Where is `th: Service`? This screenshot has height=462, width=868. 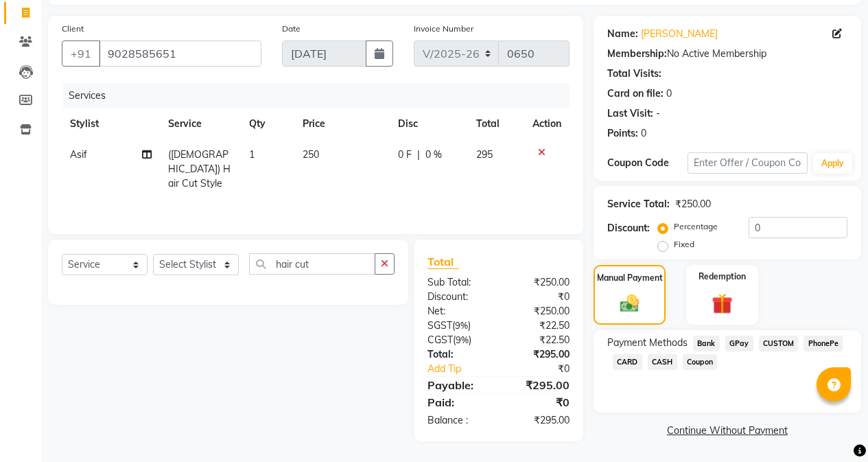
th: Service is located at coordinates (200, 124).